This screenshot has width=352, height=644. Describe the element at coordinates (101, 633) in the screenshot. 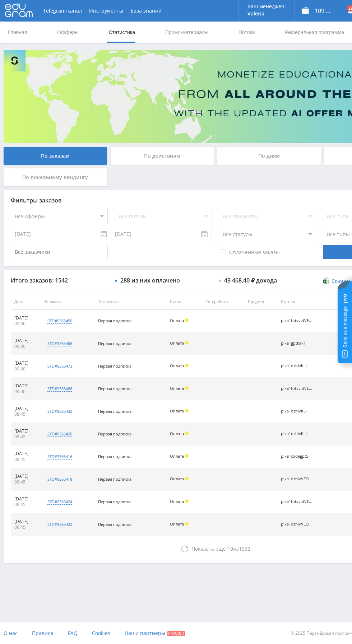

I see `a: Cookies` at that location.